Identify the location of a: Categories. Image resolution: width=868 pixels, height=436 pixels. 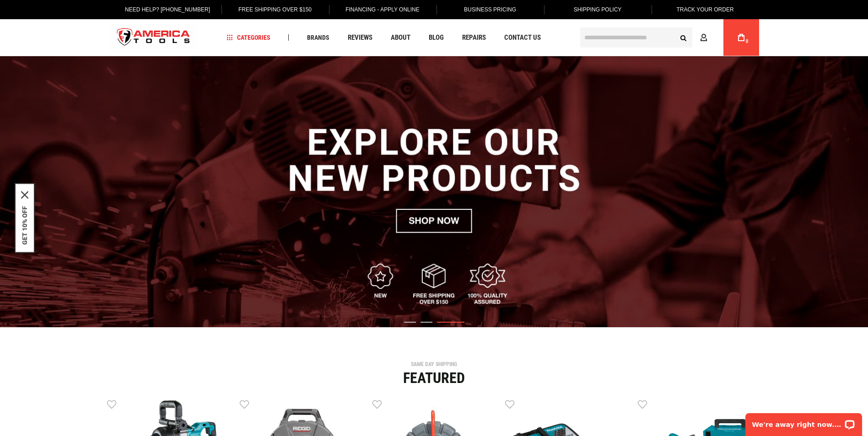
(248, 37).